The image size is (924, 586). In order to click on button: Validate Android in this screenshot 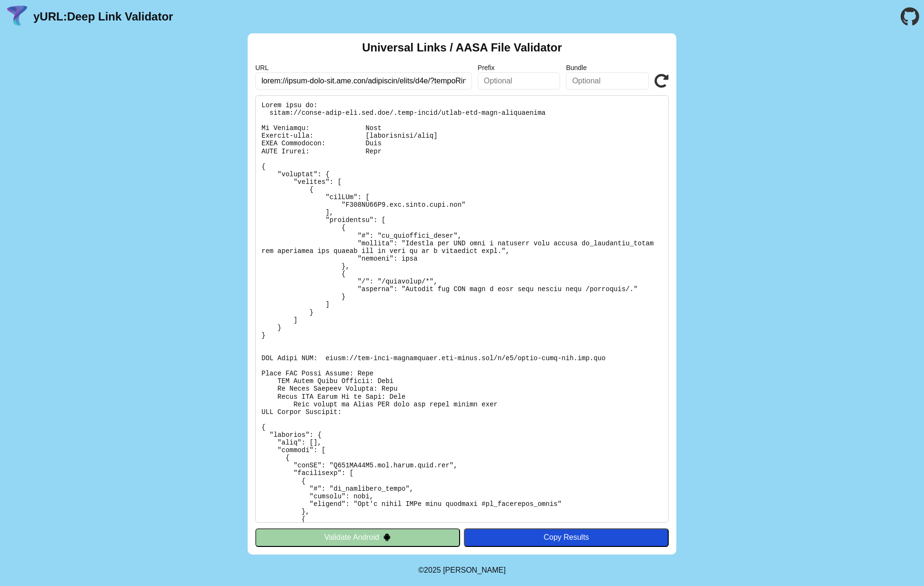, I will do `click(358, 538)`.